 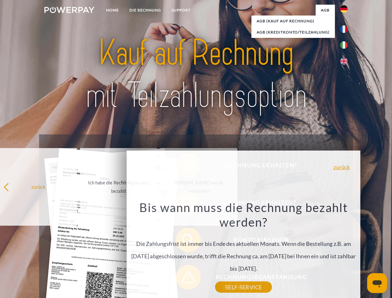 What do you see at coordinates (181, 10) in the screenshot?
I see `a: SUPPORT` at bounding box center [181, 10].